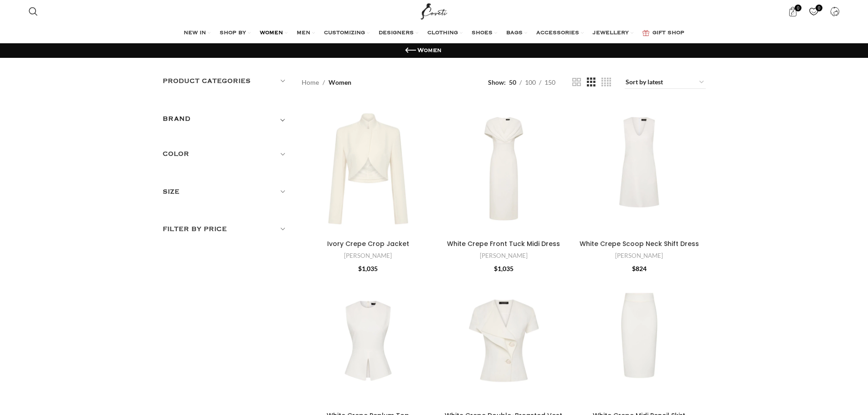  Describe the element at coordinates (197, 34) in the screenshot. I see `a: NEW IN` at that location.